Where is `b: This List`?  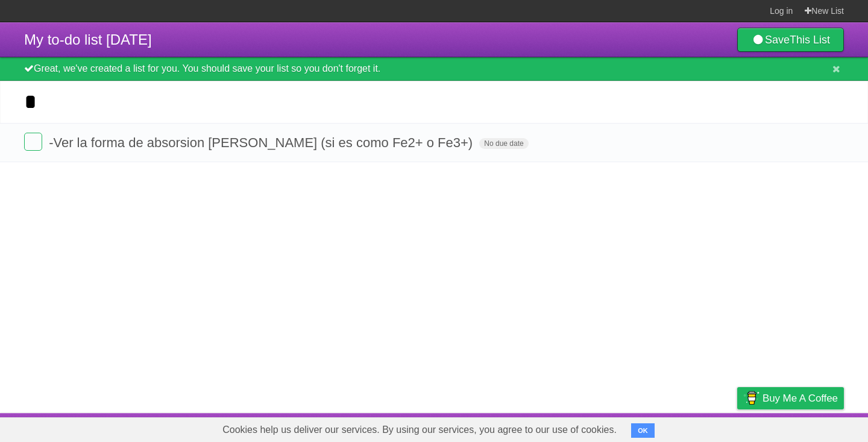 b: This List is located at coordinates (809, 40).